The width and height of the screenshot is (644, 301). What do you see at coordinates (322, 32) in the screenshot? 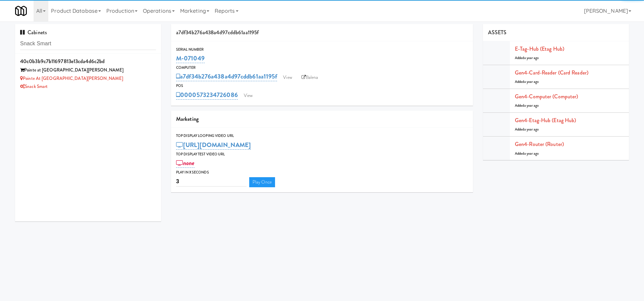
I see `div: a7df34b276a438a4d97cddb61aa1195f` at bounding box center [322, 32].